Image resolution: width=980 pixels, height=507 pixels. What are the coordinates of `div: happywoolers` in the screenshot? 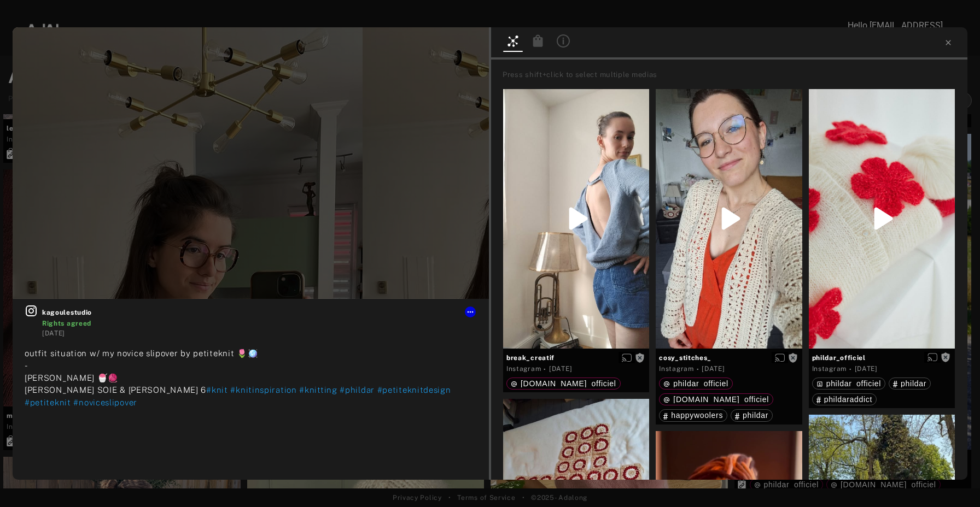 It's located at (693, 416).